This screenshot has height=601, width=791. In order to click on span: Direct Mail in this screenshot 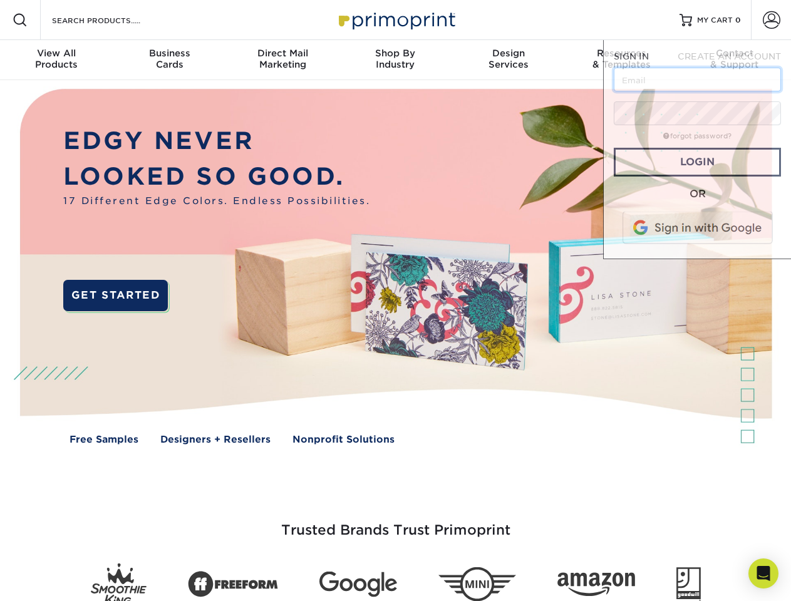, I will do `click(282, 53)`.